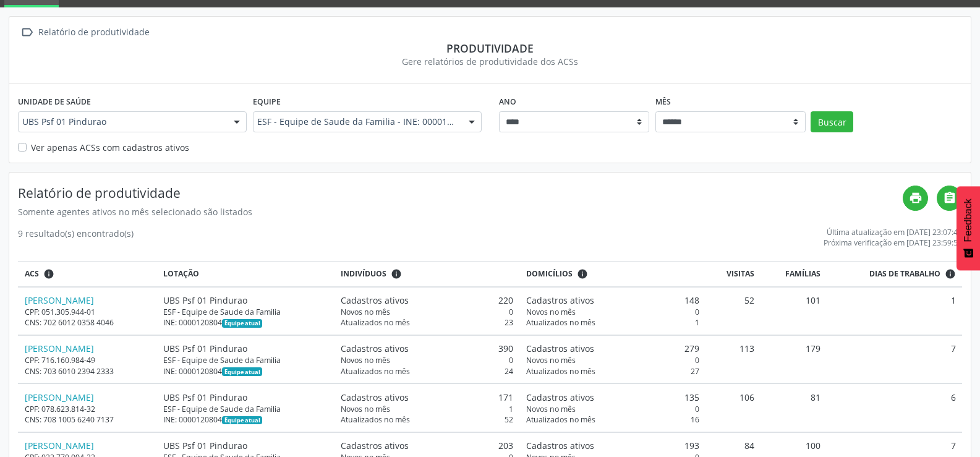 The height and width of the screenshot is (457, 980). I want to click on i: ACSs que estiveram vinculados a uma UBS neste período, mesmo sem produtividade., so click(49, 274).